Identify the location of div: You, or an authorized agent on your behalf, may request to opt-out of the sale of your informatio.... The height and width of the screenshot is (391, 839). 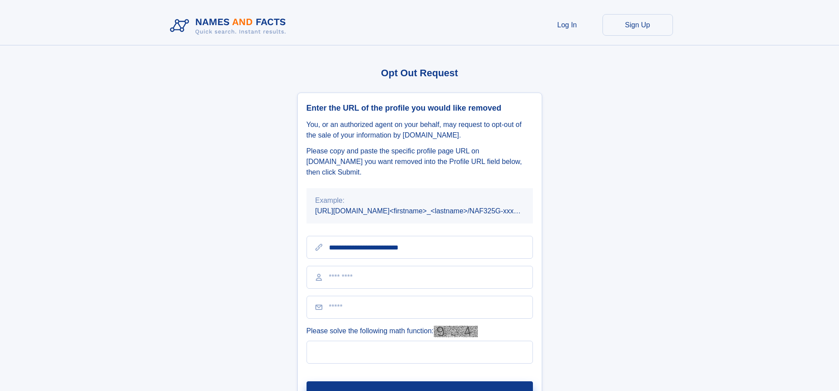
(420, 130).